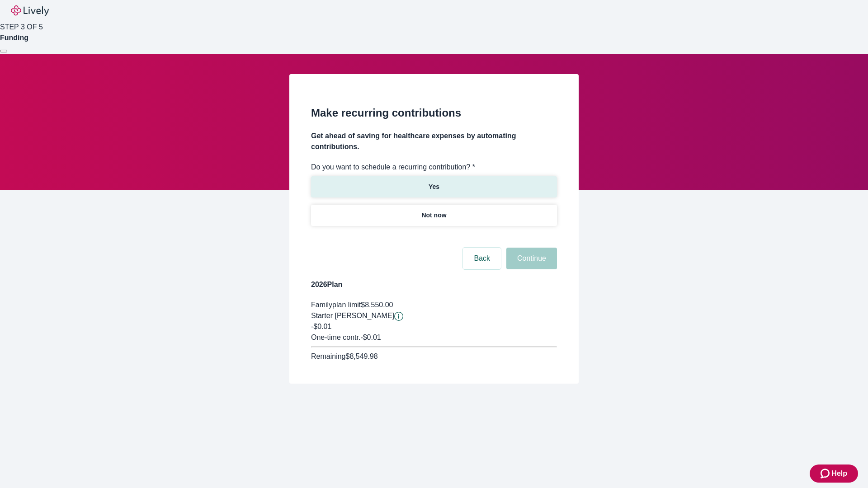  Describe the element at coordinates (321, 326) in the screenshot. I see `span: -$0.01` at that location.